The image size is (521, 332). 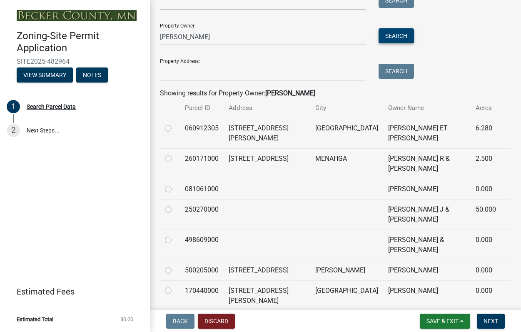 What do you see at coordinates (485, 133) in the screenshot?
I see `td: 6.280` at bounding box center [485, 133].